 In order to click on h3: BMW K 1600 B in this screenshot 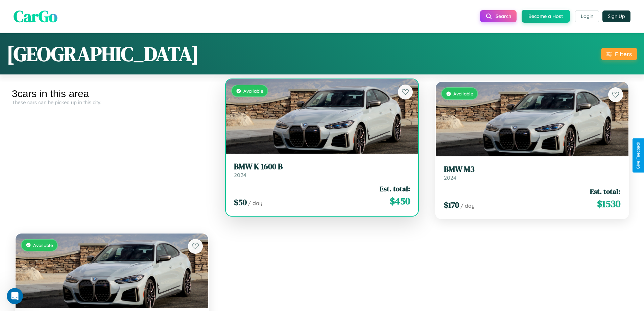, I will do `click(322, 166)`.